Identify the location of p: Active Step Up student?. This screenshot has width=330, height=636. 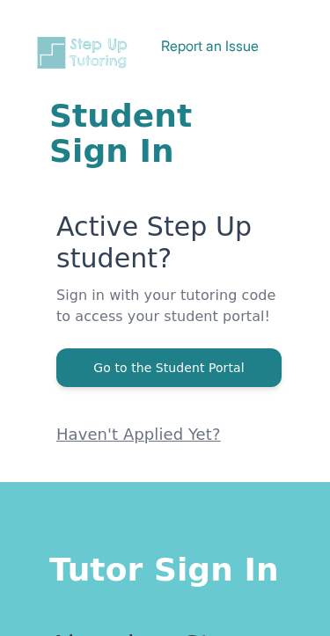
(168, 248).